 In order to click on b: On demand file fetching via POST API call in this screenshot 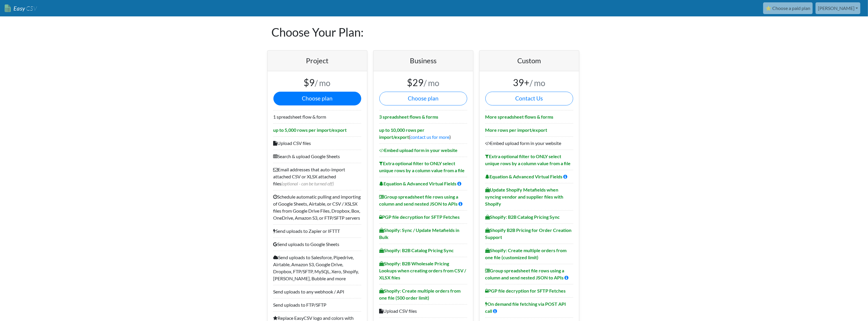, I will do `click(526, 307)`.